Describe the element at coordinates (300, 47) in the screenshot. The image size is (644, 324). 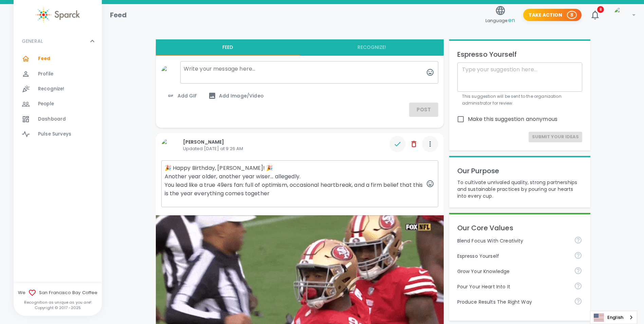
I see `div: interaction tabs` at that location.